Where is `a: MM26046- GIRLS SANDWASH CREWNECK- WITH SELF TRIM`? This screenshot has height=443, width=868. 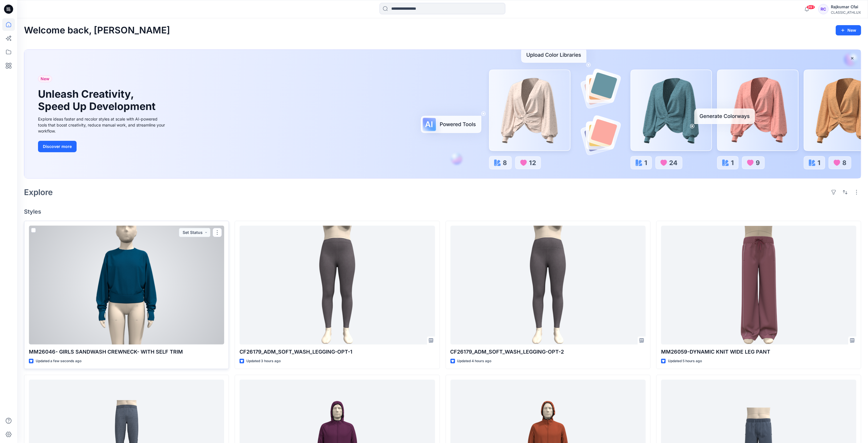 a: MM26046- GIRLS SANDWASH CREWNECK- WITH SELF TRIM is located at coordinates (127, 285).